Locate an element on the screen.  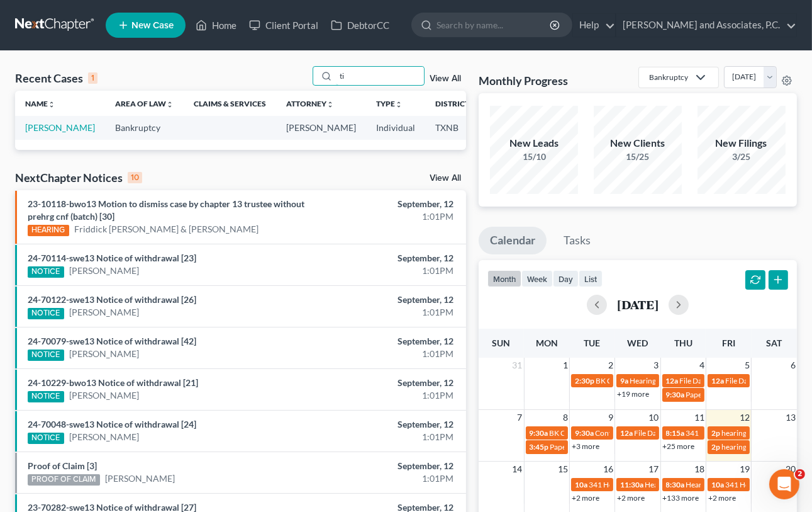
span: Sun is located at coordinates (501, 342).